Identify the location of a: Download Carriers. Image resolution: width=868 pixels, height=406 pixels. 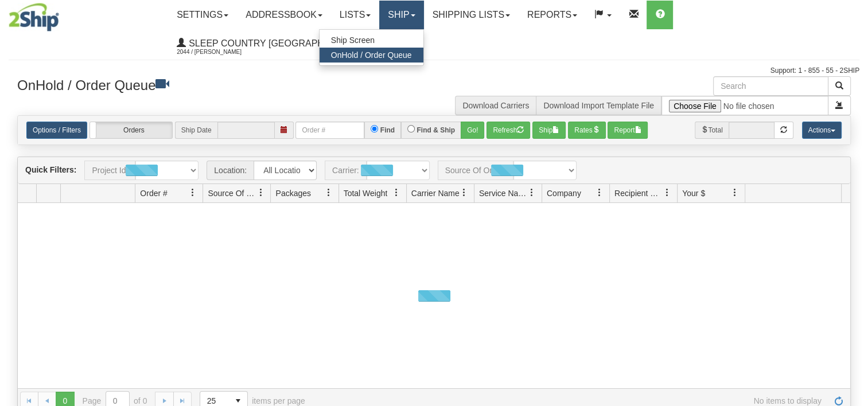
(495, 106).